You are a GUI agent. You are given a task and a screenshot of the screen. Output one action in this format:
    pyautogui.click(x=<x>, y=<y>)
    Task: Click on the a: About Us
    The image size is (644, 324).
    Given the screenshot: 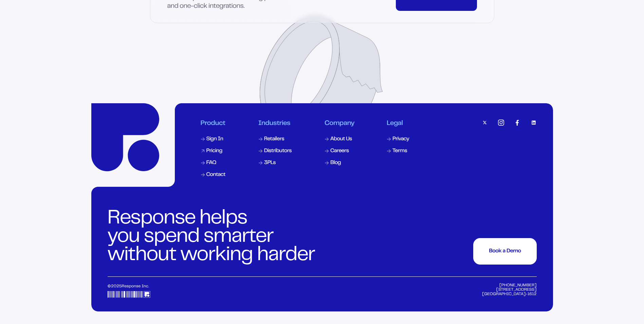 What is the action you would take?
    pyautogui.click(x=339, y=139)
    